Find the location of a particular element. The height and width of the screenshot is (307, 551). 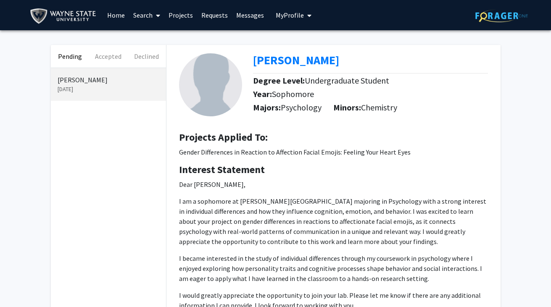

a: Search is located at coordinates (147, 15).